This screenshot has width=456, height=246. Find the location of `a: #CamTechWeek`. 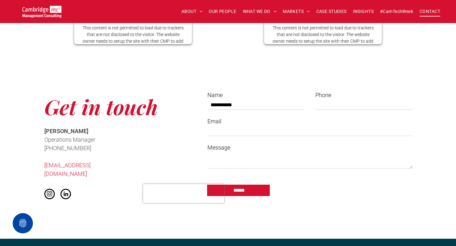

a: #CamTechWeek is located at coordinates (397, 11).